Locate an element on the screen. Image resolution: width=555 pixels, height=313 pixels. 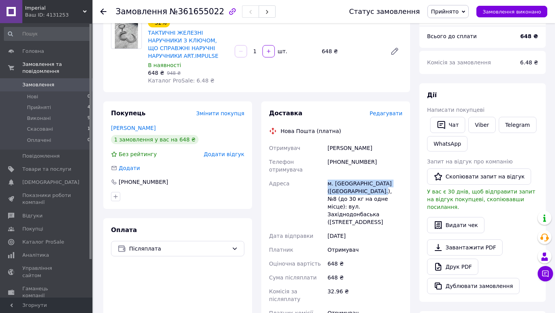
span: №361655022 is located at coordinates (197, 12).